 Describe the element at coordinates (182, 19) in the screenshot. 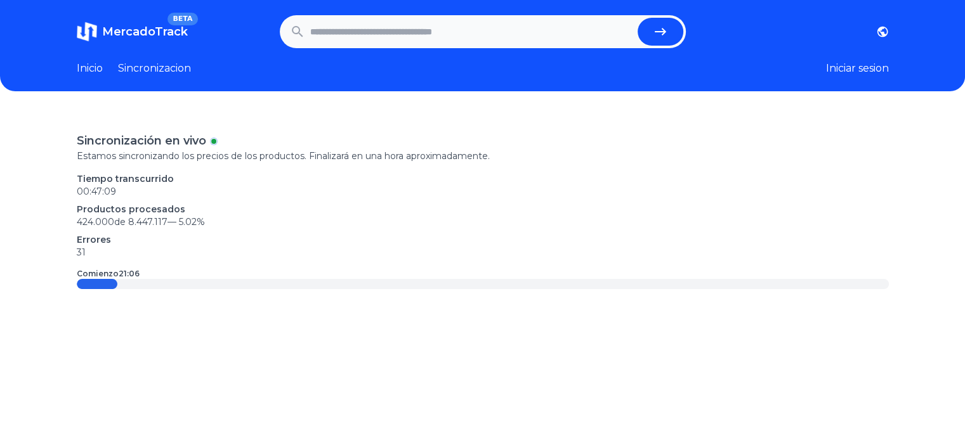

I see `span: BETA` at that location.